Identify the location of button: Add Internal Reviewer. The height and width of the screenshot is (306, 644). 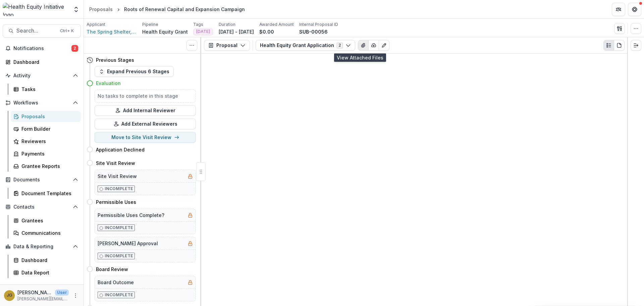
(145, 111).